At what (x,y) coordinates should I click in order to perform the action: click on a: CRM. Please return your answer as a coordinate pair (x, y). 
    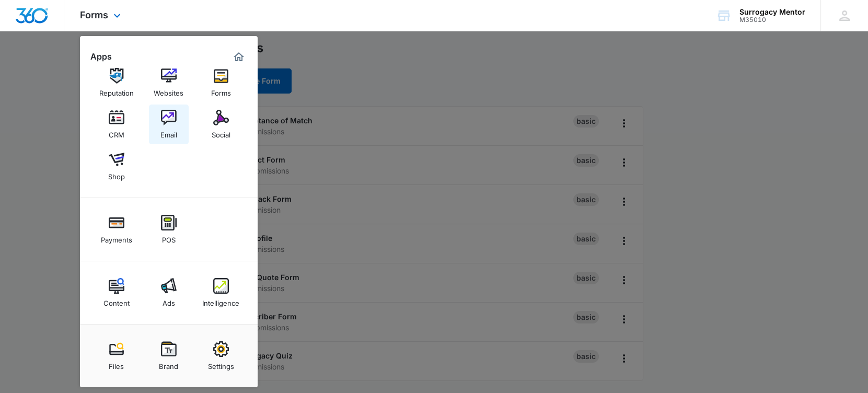
    Looking at the image, I should click on (117, 124).